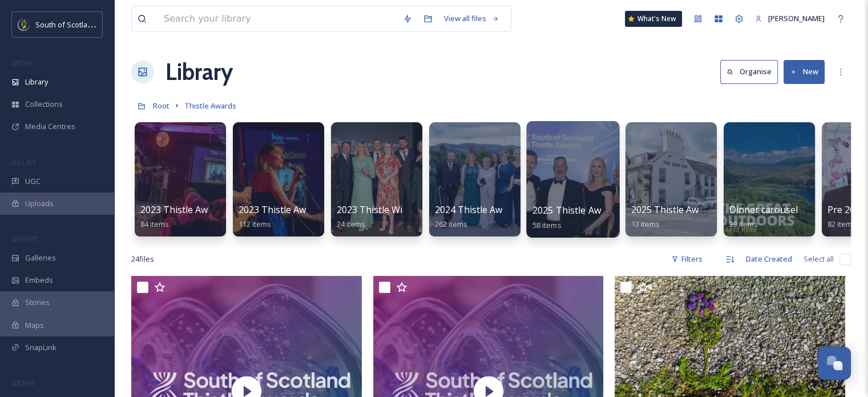 The image size is (868, 397). Describe the element at coordinates (41, 347) in the screenshot. I see `span: SnapLink` at that location.